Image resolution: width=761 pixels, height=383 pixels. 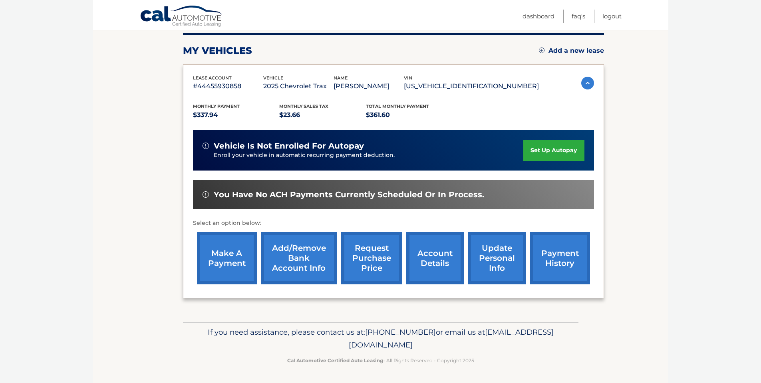 I want to click on img: accordion-active.svg, so click(x=587, y=83).